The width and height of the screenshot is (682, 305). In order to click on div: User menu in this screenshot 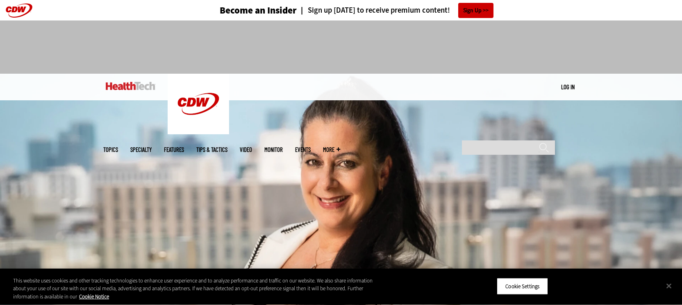, I will do `click(568, 87)`.